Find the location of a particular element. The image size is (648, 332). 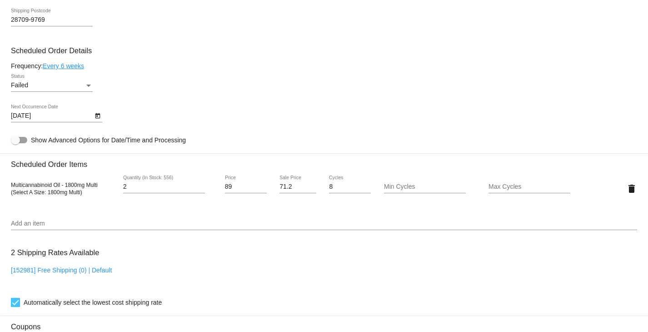

input: Max Cycles is located at coordinates (529, 187).